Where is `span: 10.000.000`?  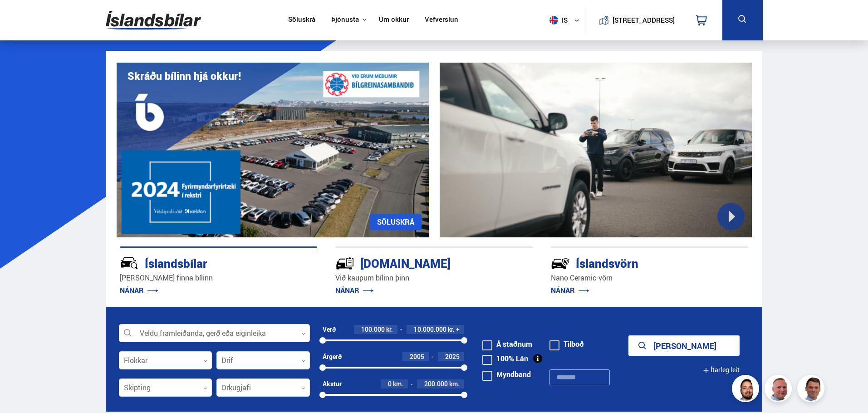 span: 10.000.000 is located at coordinates (430, 329).